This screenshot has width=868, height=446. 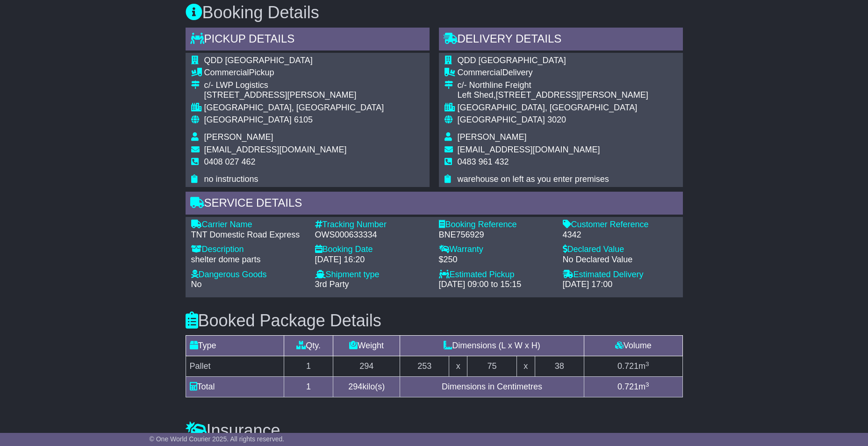 What do you see at coordinates (196, 284) in the screenshot?
I see `span: No` at bounding box center [196, 284].